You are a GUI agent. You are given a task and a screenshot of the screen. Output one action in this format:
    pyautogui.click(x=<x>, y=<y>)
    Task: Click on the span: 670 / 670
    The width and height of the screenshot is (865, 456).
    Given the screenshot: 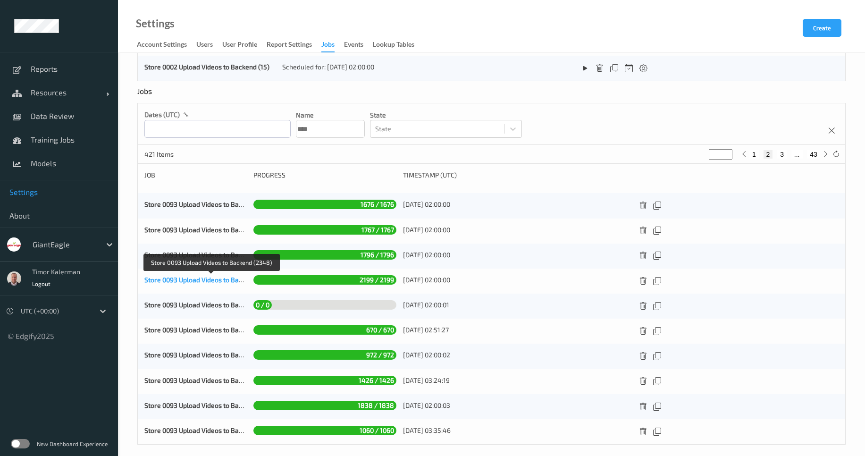 What is the action you would take?
    pyautogui.click(x=380, y=329)
    